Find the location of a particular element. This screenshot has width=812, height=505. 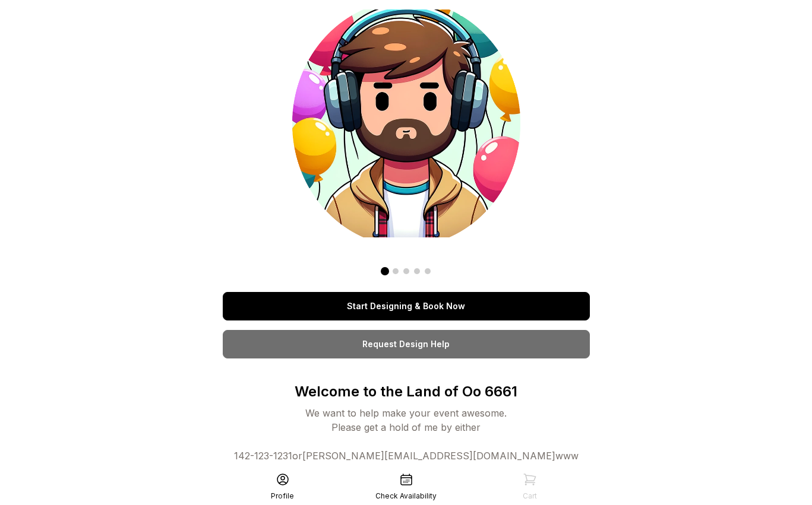

p: Welcome to the Land of Oo 6661 is located at coordinates (406, 392).